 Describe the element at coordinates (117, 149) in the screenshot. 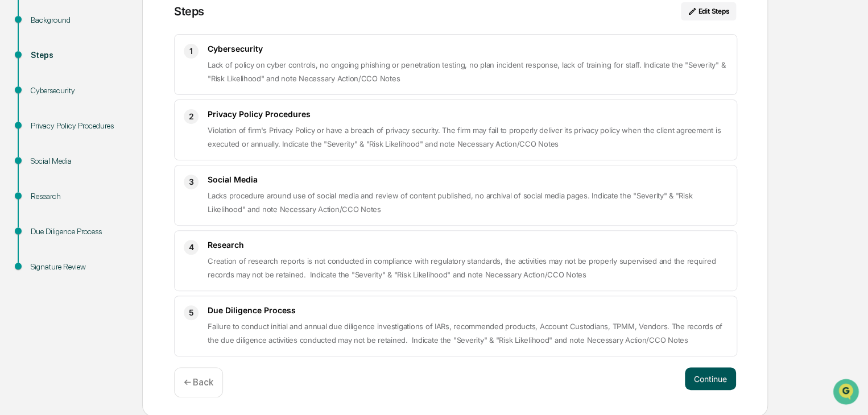

I see `span: Attestations` at that location.